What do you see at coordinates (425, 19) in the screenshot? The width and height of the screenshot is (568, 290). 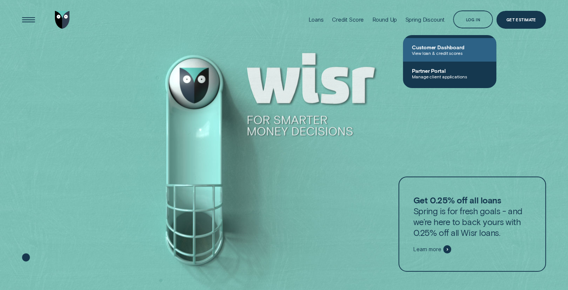 I see `div: Spring Discount` at bounding box center [425, 19].